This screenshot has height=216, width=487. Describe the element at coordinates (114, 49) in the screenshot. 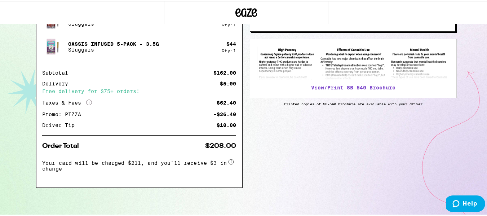

I see `p: Sluggers` at that location.